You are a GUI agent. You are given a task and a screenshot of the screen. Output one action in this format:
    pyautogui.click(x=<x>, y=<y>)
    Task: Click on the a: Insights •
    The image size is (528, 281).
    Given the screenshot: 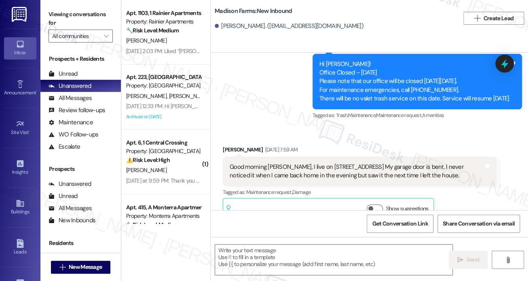 What is the action you would take?
    pyautogui.click(x=20, y=168)
    